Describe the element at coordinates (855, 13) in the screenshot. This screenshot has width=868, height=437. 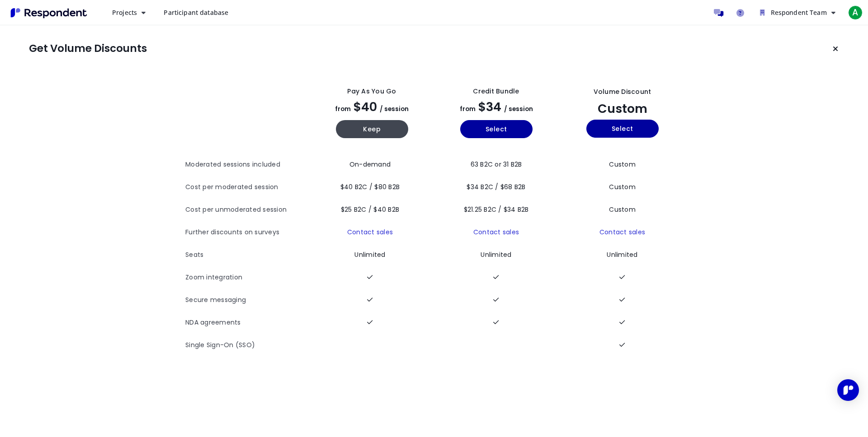
I see `button: A` at that location.